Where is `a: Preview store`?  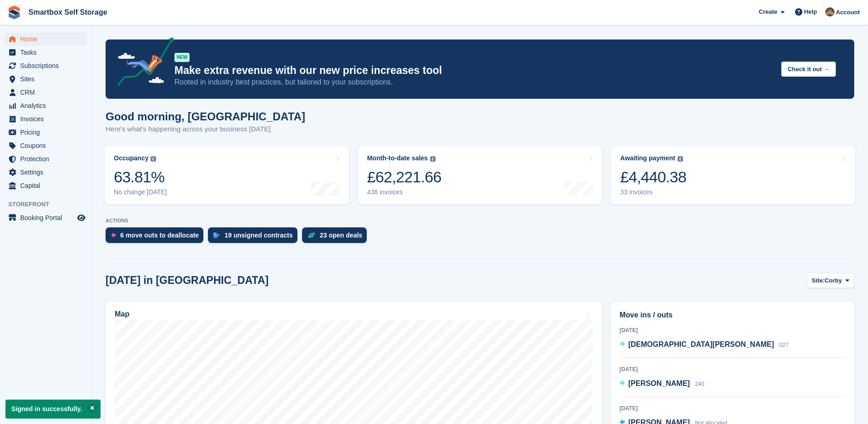 a: Preview store is located at coordinates (81, 218).